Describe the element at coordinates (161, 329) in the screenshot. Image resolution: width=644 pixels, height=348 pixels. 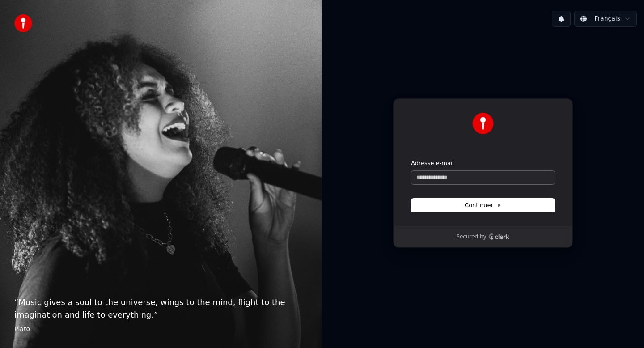
I see `footer: Plato` at that location.